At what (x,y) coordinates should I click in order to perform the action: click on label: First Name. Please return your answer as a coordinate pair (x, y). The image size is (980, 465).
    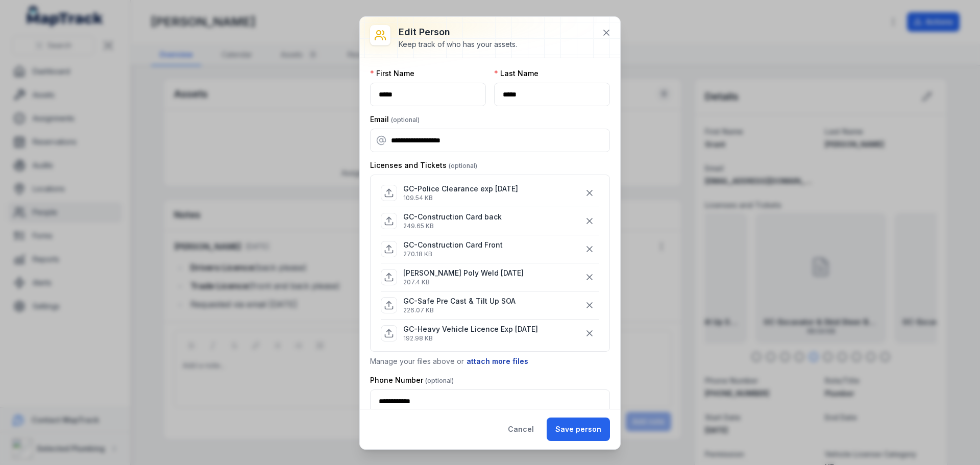
    Looking at the image, I should click on (392, 74).